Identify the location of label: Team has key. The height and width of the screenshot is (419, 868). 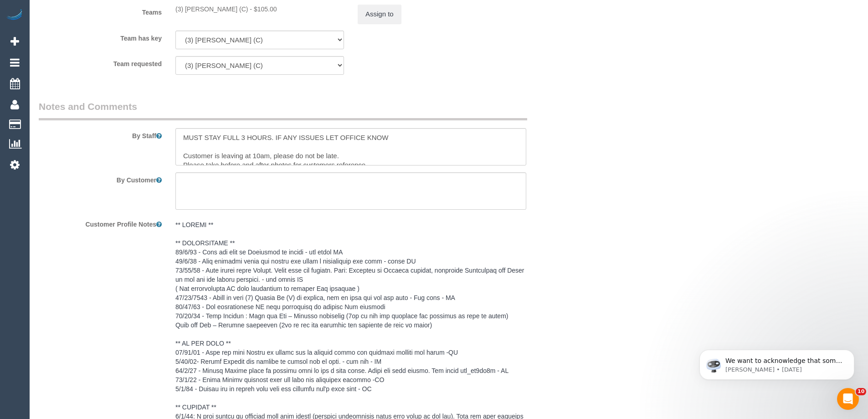
(100, 37).